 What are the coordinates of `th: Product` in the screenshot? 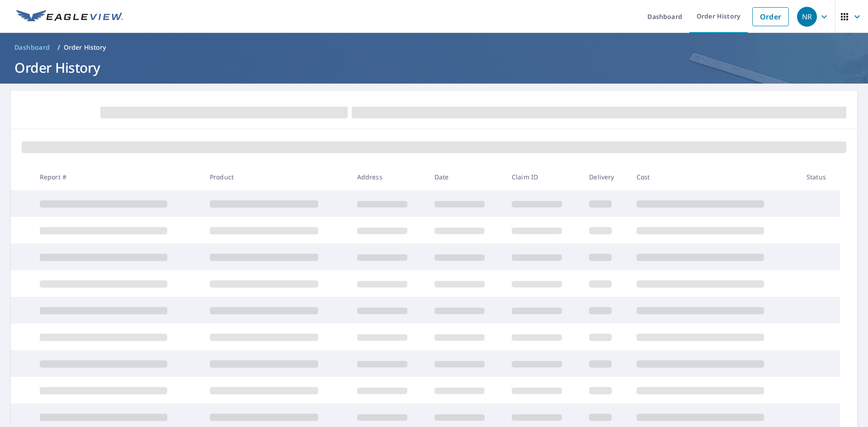 It's located at (276, 177).